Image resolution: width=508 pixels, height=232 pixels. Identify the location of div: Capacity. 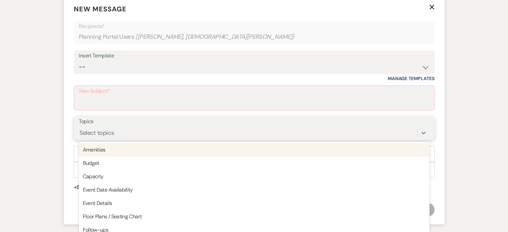
(254, 177).